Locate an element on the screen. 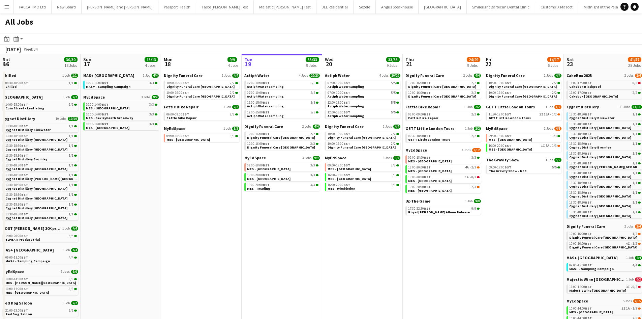  button: New Board is located at coordinates (66, 7).